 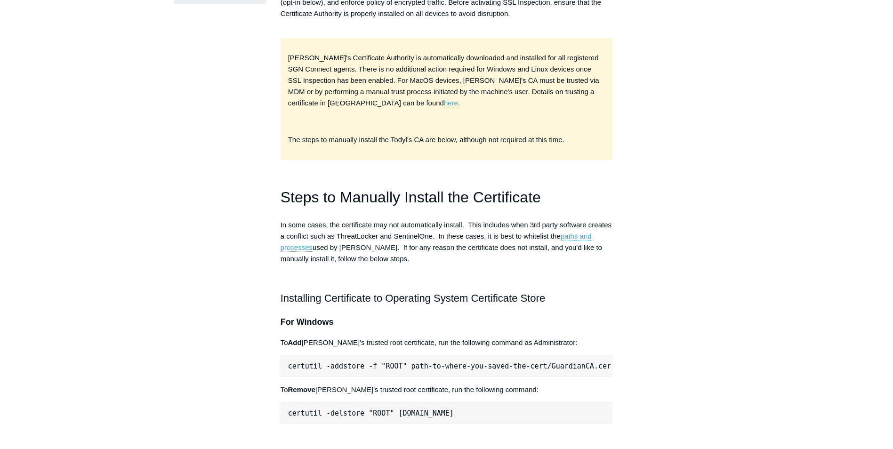 What do you see at coordinates (295, 342) in the screenshot?
I see `span: Add` at bounding box center [295, 342].